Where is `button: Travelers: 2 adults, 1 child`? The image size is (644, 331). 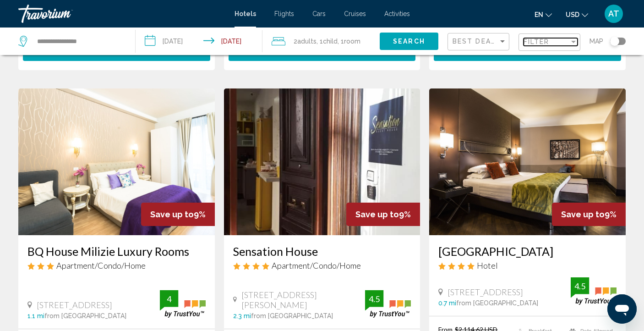
button: Travelers: 2 adults, 1 child is located at coordinates (321, 41).